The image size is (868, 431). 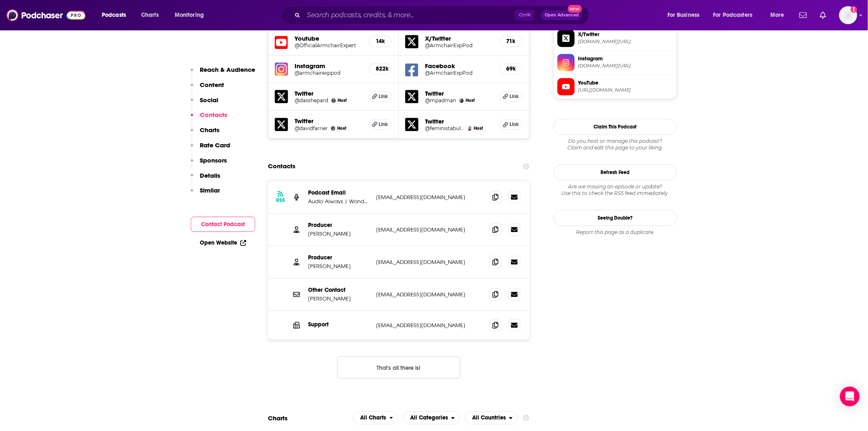 What do you see at coordinates (212, 84) in the screenshot?
I see `p: Content` at bounding box center [212, 84].